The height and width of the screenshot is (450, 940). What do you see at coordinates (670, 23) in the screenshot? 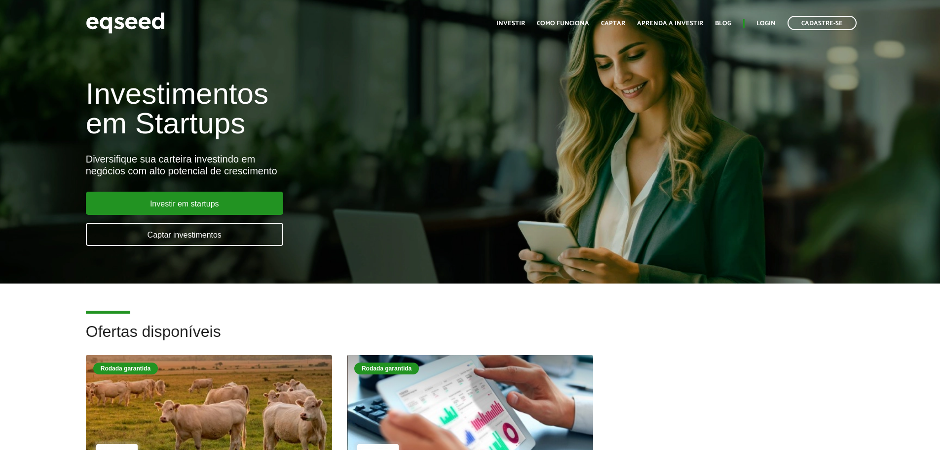
I see `a: Aprenda a investir` at bounding box center [670, 23].